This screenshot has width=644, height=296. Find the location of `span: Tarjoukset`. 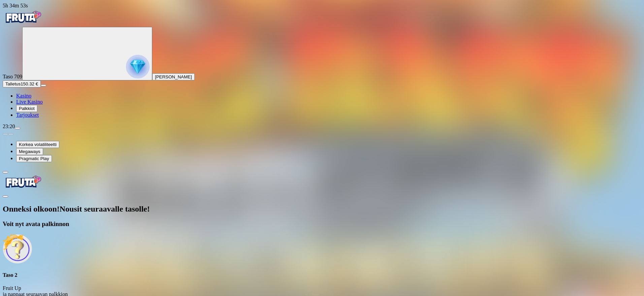

span: Tarjoukset is located at coordinates (27, 115).